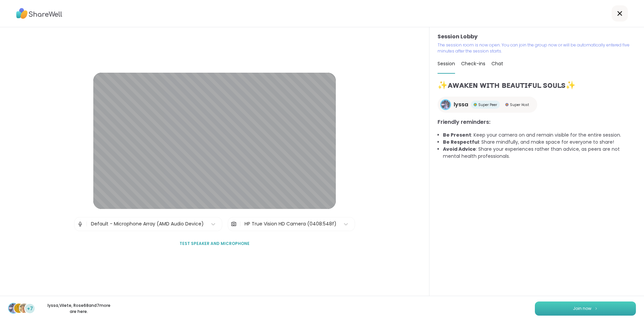  I want to click on span: lyssa, so click(461, 104).